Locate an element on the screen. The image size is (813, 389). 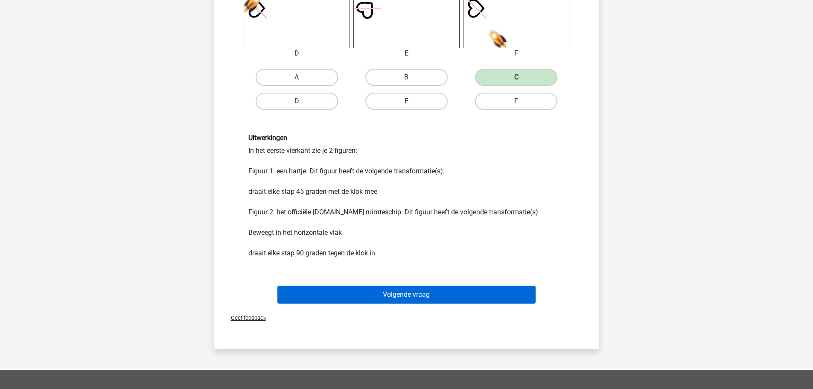
label: E is located at coordinates (406, 101).